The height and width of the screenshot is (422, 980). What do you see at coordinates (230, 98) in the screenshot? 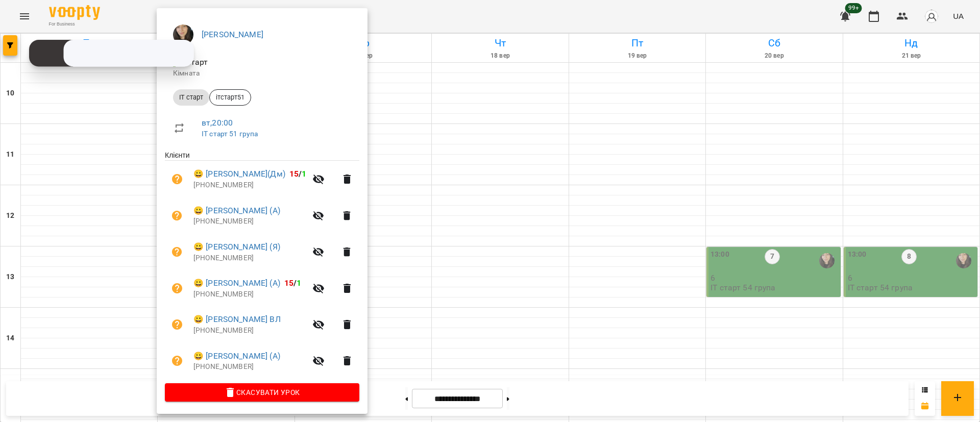
I see `div: ітстарт51` at bounding box center [230, 98].